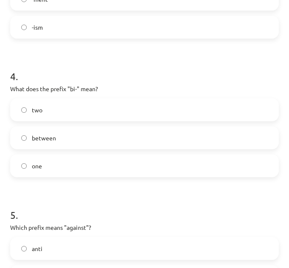 This screenshot has height=268, width=289. Describe the element at coordinates (24, 138) in the screenshot. I see `input: between` at that location.